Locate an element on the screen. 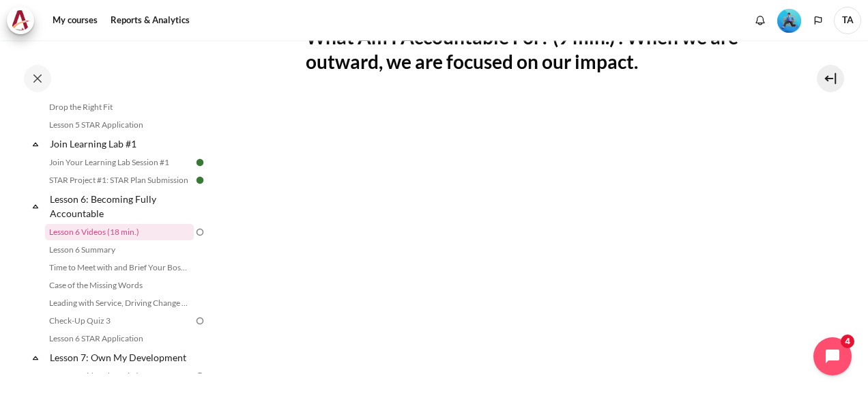 The width and height of the screenshot is (868, 411). img: Level #3 is located at coordinates (788, 20).